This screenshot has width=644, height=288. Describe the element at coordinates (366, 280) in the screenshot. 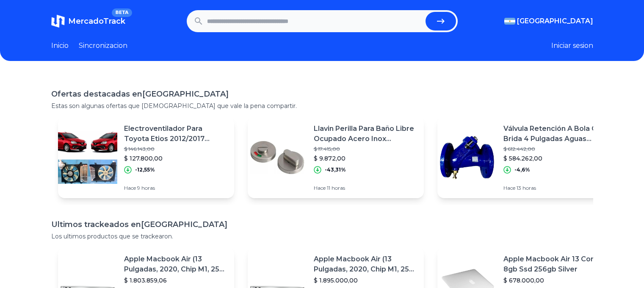

I see `p: $ 1.895.000,00` at that location.